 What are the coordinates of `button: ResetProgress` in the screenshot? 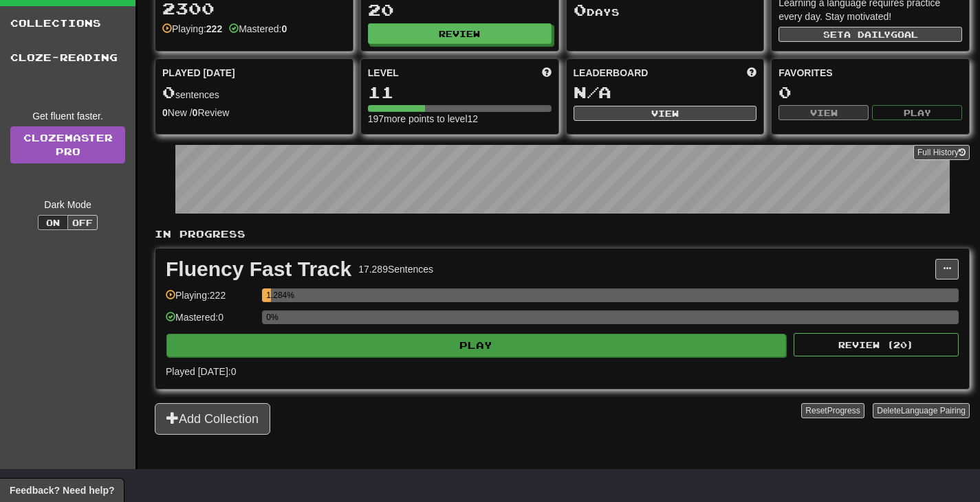 It's located at (832, 411).